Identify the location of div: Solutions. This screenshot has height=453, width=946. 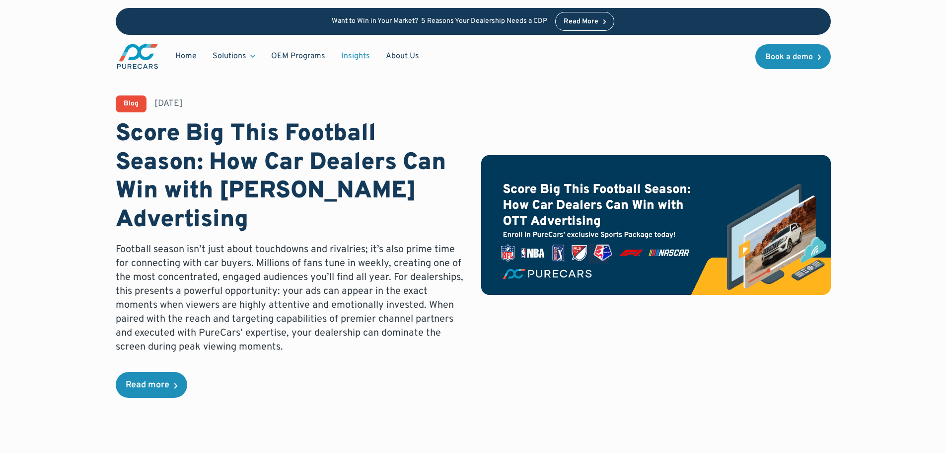
(229, 56).